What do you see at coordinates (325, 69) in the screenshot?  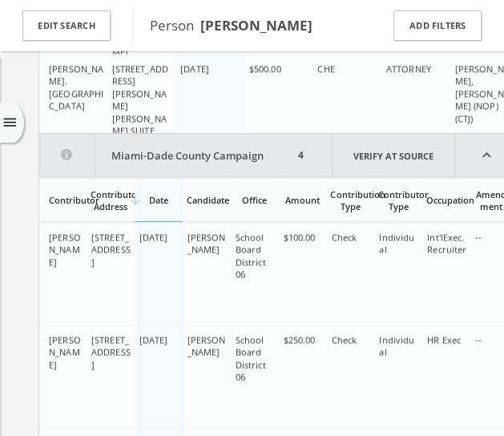 I see `span: CHE` at bounding box center [325, 69].